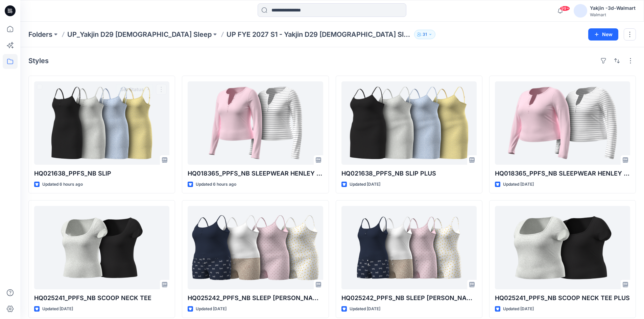 Image resolution: width=644 pixels, height=319 pixels. I want to click on a: HQ025242_PPFS_NB SLEEP CAMI BOXER SET, so click(409, 248).